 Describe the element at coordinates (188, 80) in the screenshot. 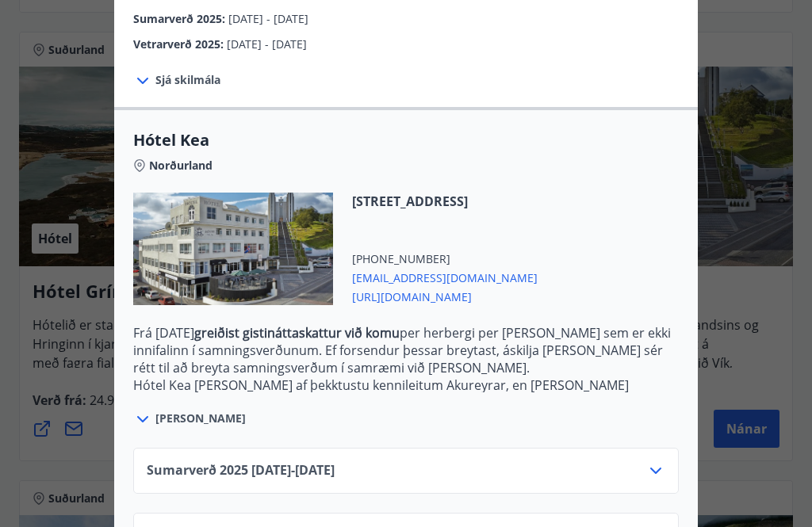

I see `span: Sjá skilmála` at that location.